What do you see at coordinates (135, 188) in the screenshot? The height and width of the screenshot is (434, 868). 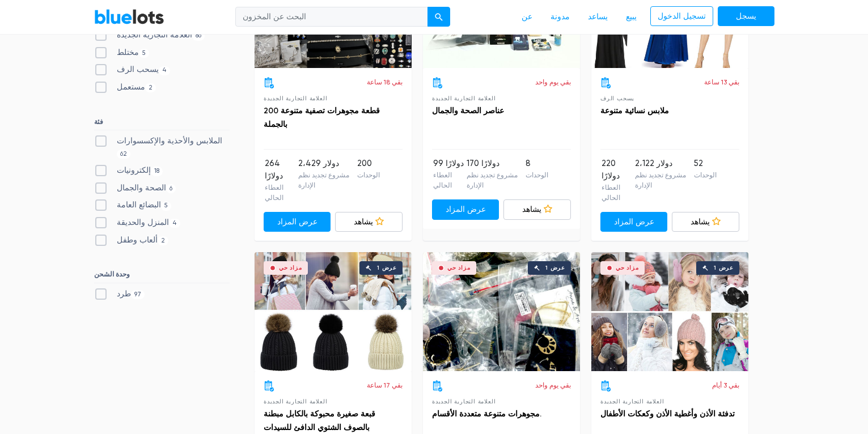 I see `label: الصحة والجمال` at bounding box center [135, 188].